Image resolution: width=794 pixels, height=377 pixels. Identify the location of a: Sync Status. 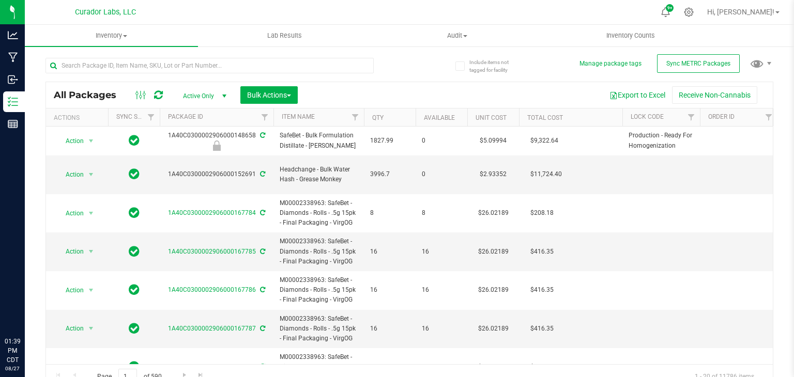
(136, 117).